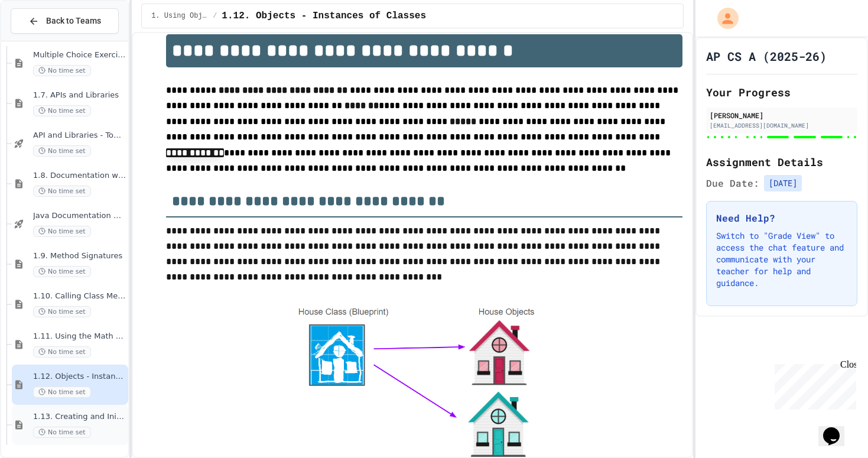 The width and height of the screenshot is (868, 458). What do you see at coordinates (782, 218) in the screenshot?
I see `h3: Need Help?` at bounding box center [782, 218].